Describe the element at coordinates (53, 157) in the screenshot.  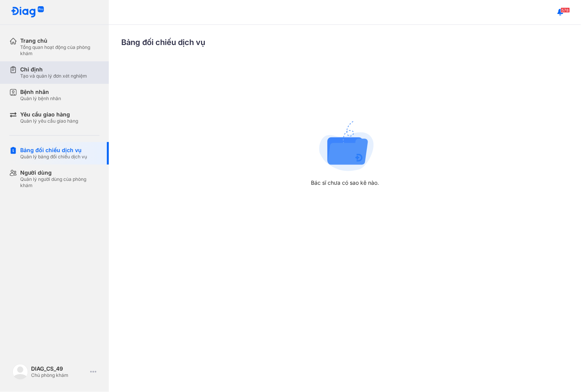
I see `div: Quản lý bảng đối chiếu dịch vụ` at that location.